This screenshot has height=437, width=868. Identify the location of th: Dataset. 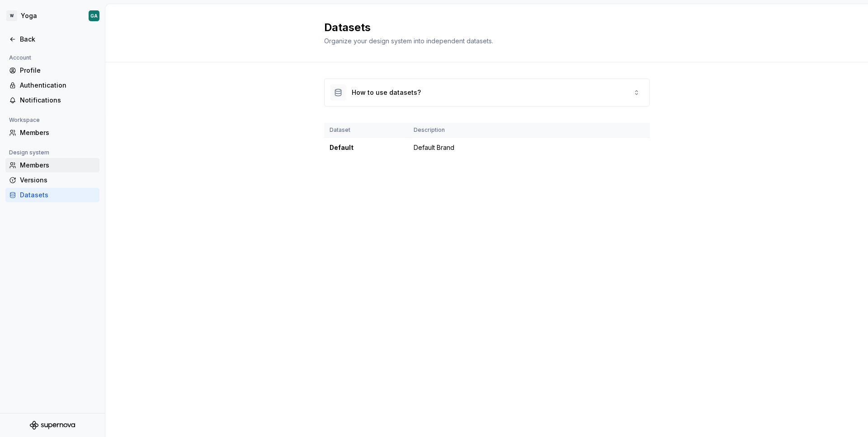
(366, 130).